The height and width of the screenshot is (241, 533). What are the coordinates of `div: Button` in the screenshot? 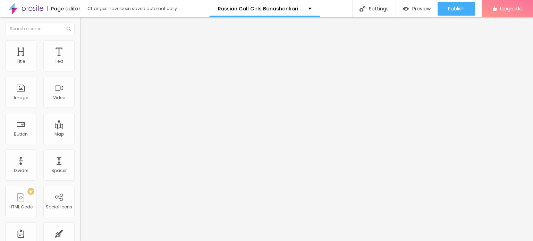 It's located at (21, 134).